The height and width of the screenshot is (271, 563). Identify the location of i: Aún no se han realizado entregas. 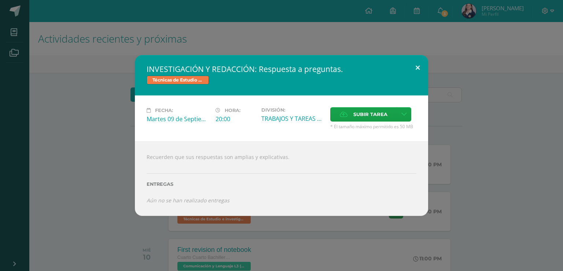
(188, 200).